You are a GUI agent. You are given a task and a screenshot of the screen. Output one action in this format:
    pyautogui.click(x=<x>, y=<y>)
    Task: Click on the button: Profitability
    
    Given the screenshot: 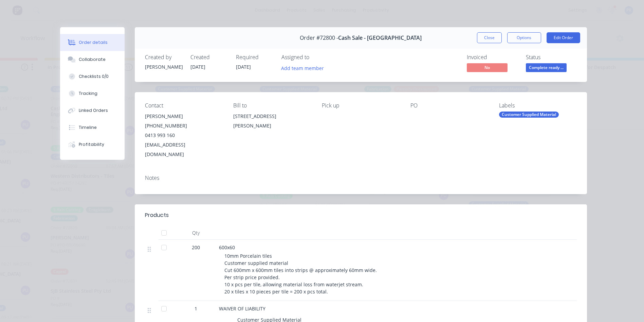 What is the action you would take?
    pyautogui.click(x=92, y=144)
    